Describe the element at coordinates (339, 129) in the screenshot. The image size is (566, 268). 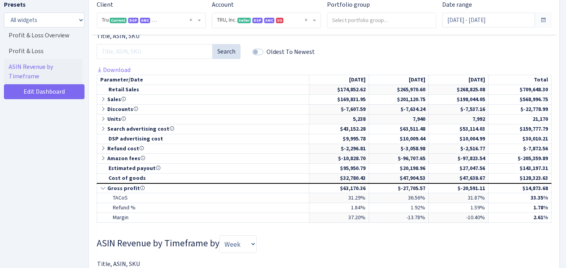
I see `td: $43,152.28` at that location.